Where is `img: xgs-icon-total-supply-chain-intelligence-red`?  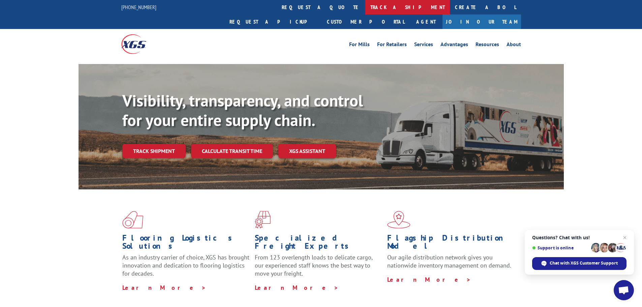 img: xgs-icon-total-supply-chain-intelligence-red is located at coordinates (133, 220).